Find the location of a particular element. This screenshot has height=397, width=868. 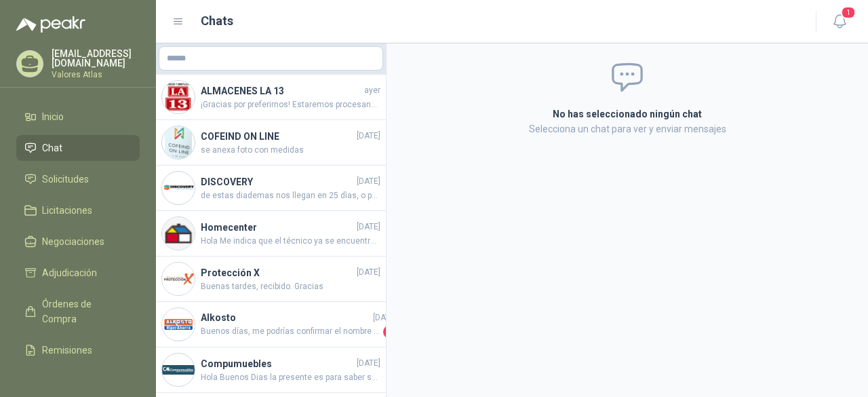

a: Órdenes de Compra is located at coordinates (78, 312).